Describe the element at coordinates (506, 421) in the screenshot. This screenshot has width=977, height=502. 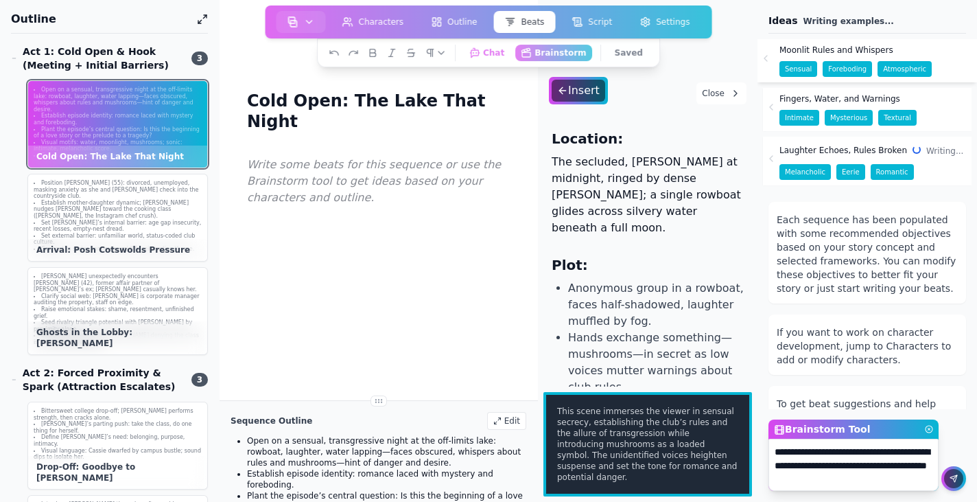
I see `div: Edit` at that location.